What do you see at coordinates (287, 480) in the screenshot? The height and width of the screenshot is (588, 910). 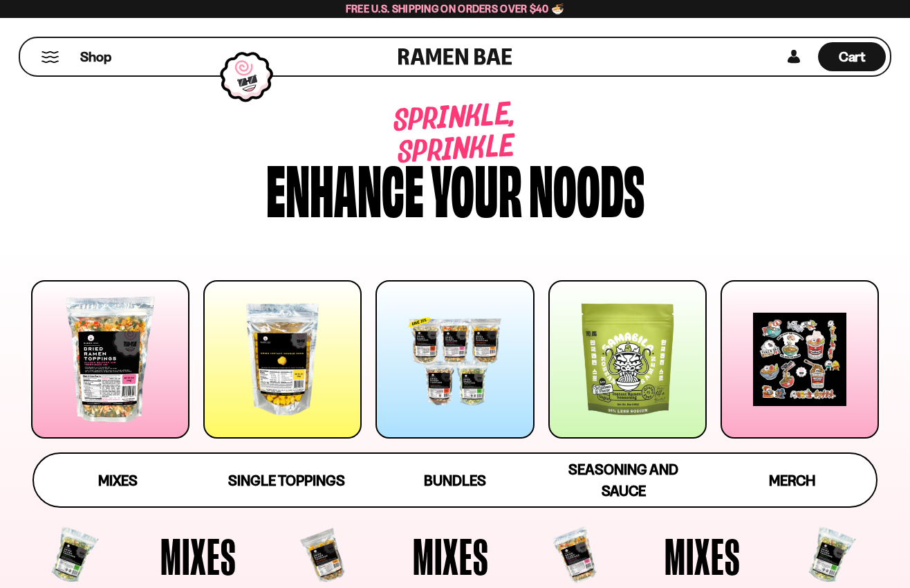 I see `a: Single Toppings` at bounding box center [287, 480].